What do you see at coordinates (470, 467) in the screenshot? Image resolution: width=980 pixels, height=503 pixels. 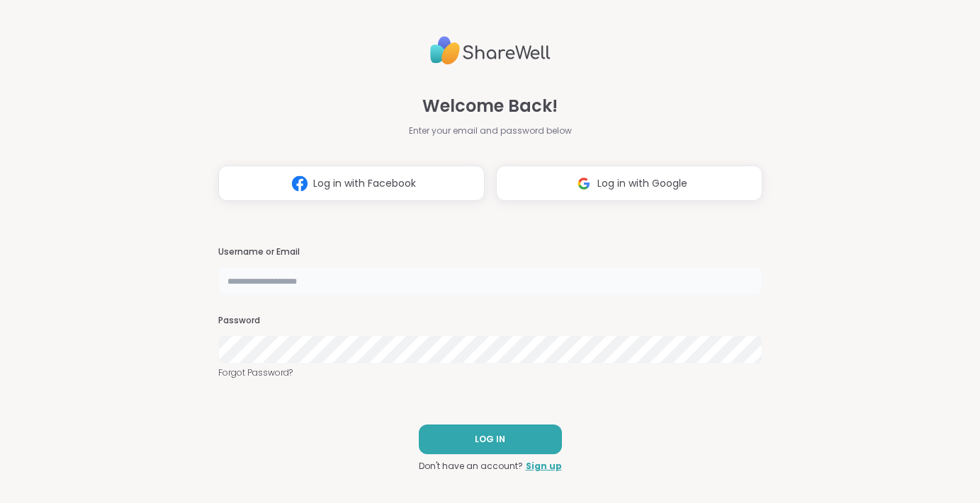 I see `span: Don't have an account?` at bounding box center [470, 467].